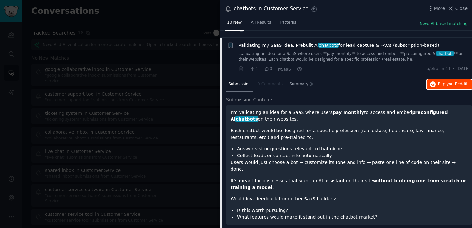 The width and height of the screenshot is (472, 228). Describe the element at coordinates (268, 69) in the screenshot. I see `span: 0` at that location.